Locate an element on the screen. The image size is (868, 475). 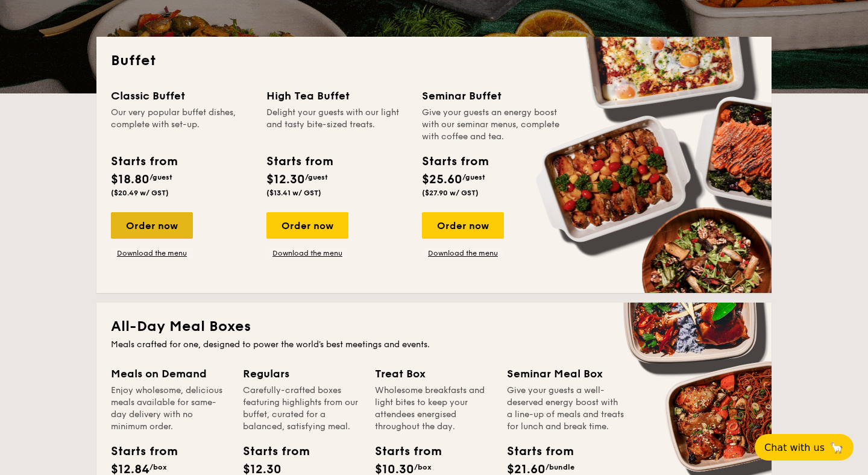
span: $18.80 is located at coordinates (130, 180).